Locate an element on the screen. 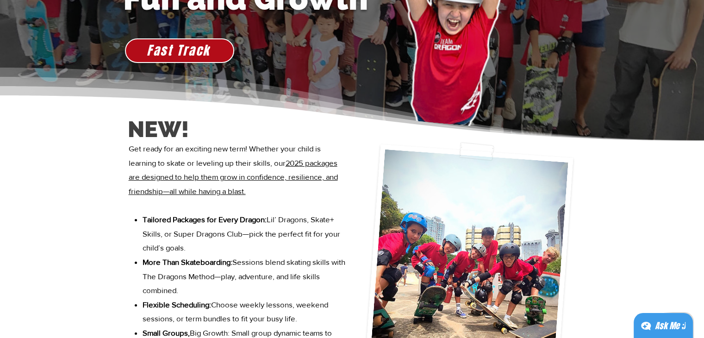 The height and width of the screenshot is (338, 704). p: Lil’ Dragons, Skate+ Skills, or Super Dragons Club—pick the perfect fit for your child’s goals. is located at coordinates (245, 234).